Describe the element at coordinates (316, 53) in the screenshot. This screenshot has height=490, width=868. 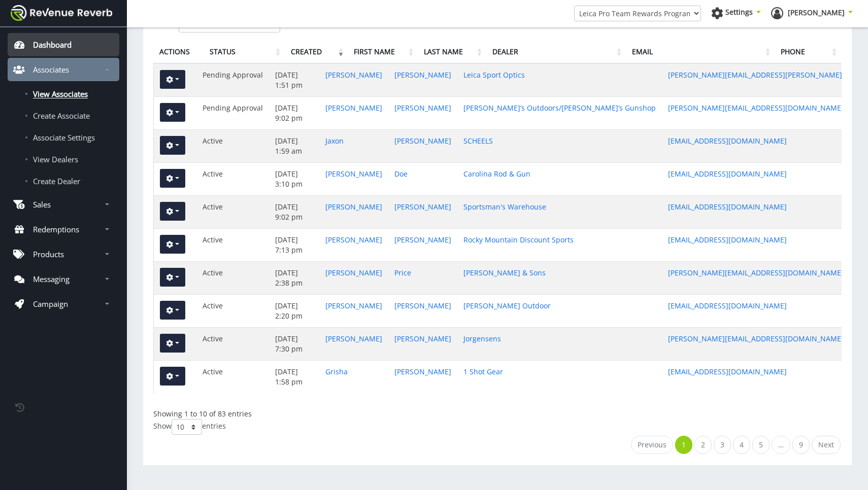
I see `th: Created: activate to sort column ascending` at that location.